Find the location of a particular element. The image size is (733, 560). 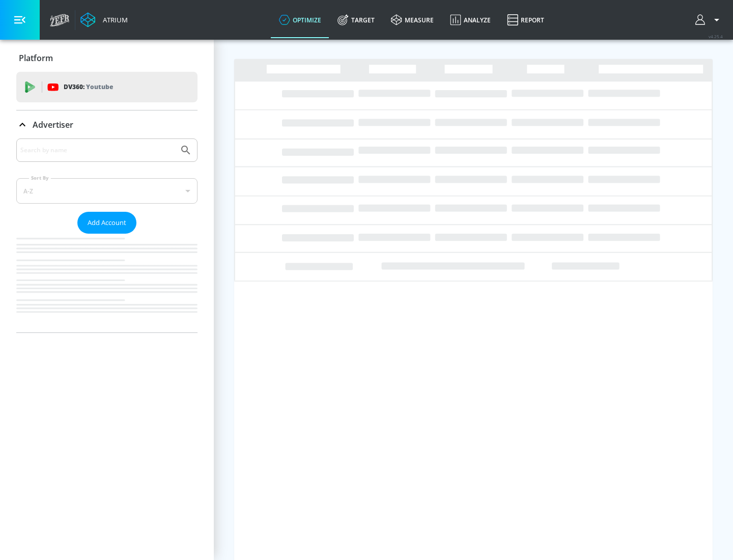

div: Platform is located at coordinates (106, 58).